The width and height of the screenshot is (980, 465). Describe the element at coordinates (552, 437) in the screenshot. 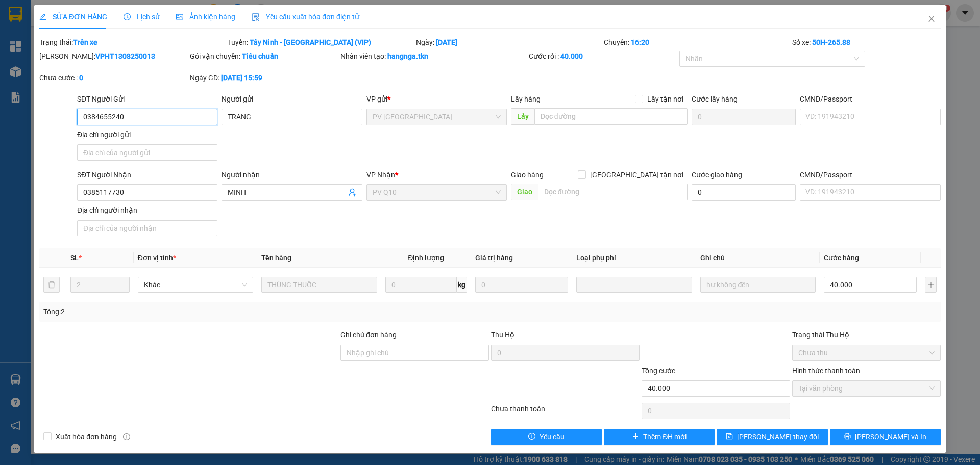

I see `span: Yêu cầu` at that location.